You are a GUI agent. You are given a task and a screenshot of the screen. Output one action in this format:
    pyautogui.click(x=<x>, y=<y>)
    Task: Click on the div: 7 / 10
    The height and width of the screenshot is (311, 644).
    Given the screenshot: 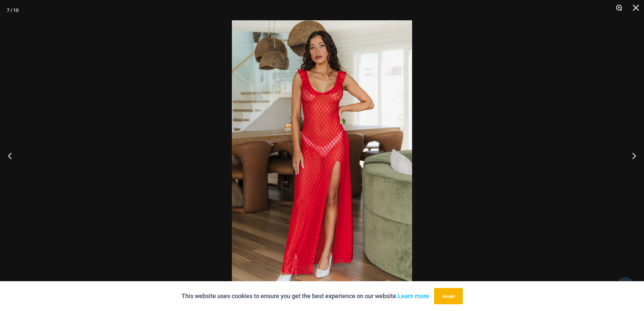 What is the action you would take?
    pyautogui.click(x=12, y=11)
    